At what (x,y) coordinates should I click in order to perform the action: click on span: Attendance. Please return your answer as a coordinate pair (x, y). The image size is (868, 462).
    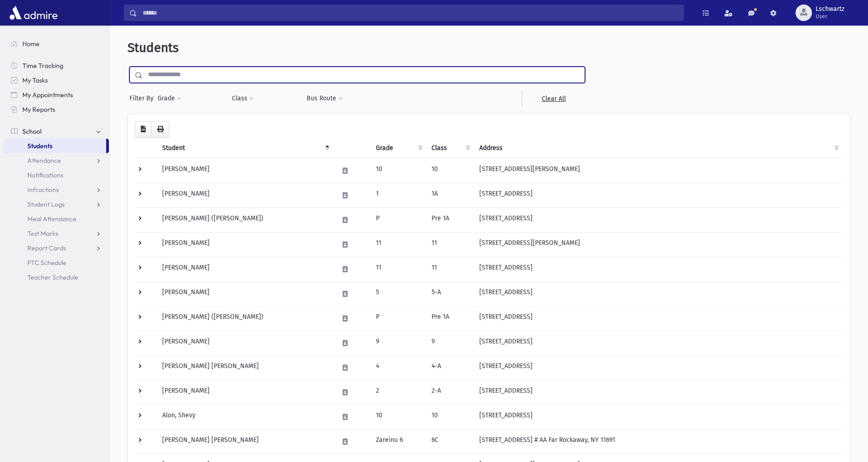
    Looking at the image, I should click on (44, 161).